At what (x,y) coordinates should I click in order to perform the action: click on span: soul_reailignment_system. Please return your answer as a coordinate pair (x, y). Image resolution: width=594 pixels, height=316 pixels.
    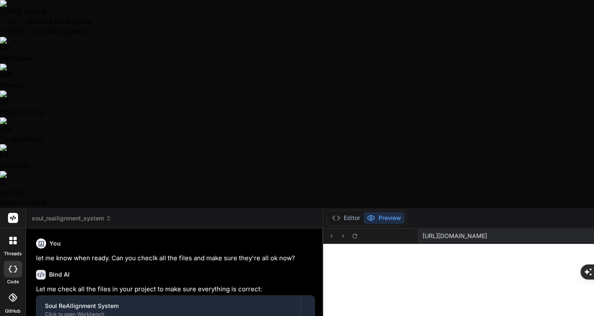
    Looking at the image, I should click on (72, 218).